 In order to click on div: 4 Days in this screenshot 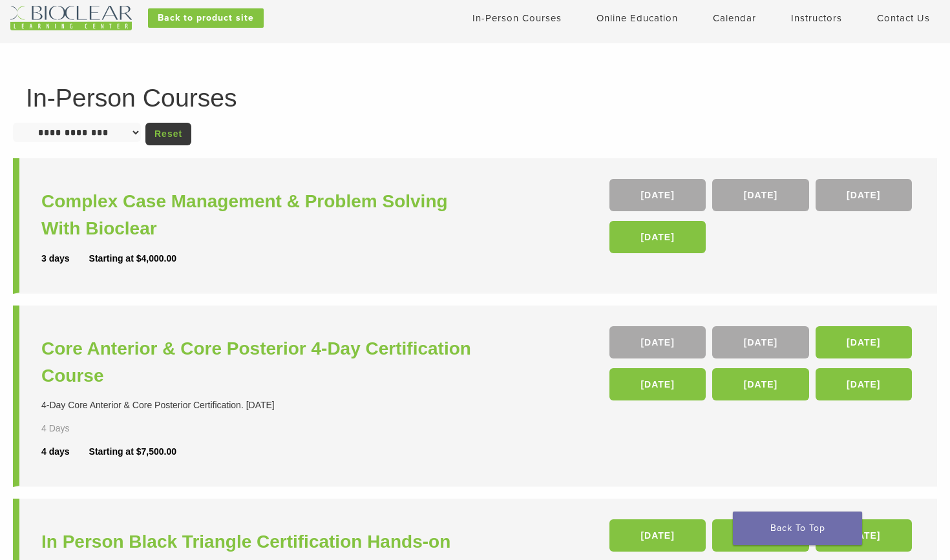, I will do `click(73, 429)`.